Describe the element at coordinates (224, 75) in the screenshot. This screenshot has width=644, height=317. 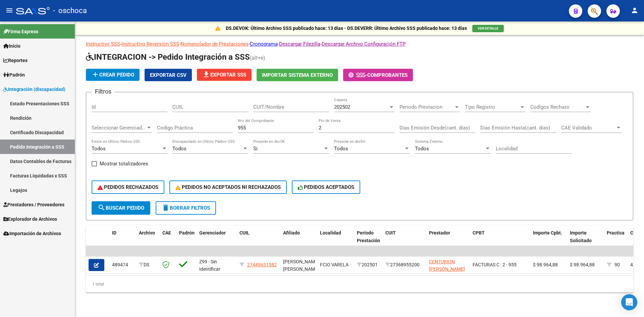
I see `span: Exportar SSS` at that location.